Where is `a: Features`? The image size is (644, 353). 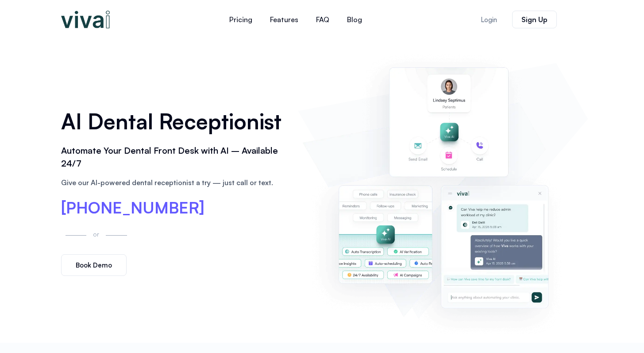
a: Features is located at coordinates (284, 19).